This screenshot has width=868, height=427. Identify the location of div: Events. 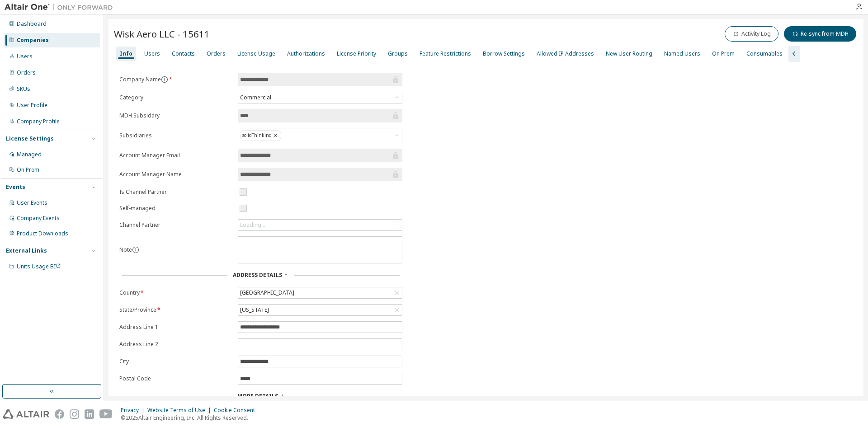
(15, 187).